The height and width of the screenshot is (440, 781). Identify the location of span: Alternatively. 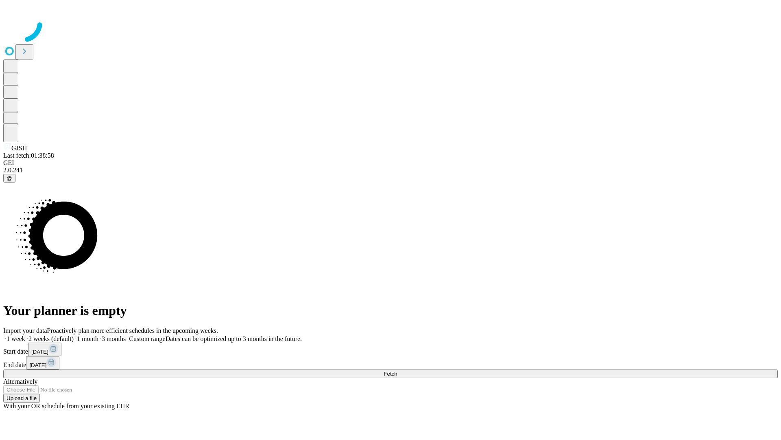
(20, 381).